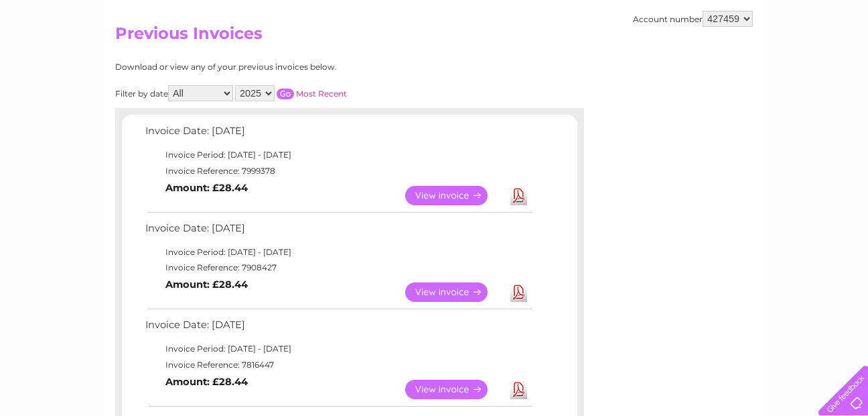 The height and width of the screenshot is (416, 868). I want to click on td: Invoice Reference: 7908427, so click(338, 268).